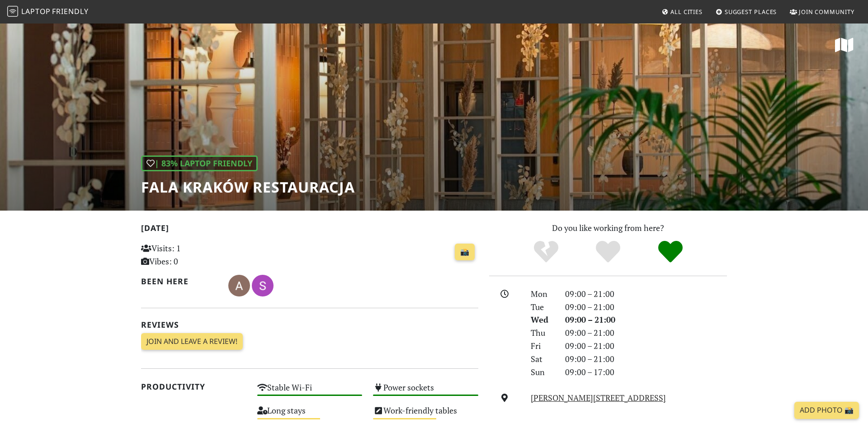  What do you see at coordinates (671, 252) in the screenshot?
I see `div: Definitely!` at bounding box center [671, 252].